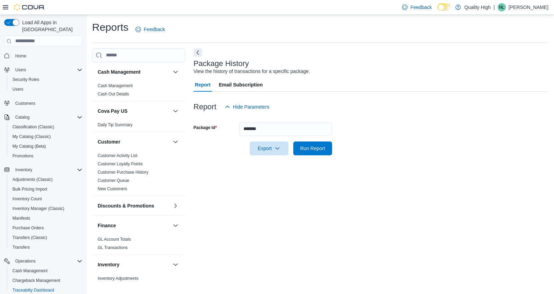 The width and height of the screenshot is (554, 294). What do you see at coordinates (46, 199) in the screenshot?
I see `button: Inventory Count` at bounding box center [46, 199].